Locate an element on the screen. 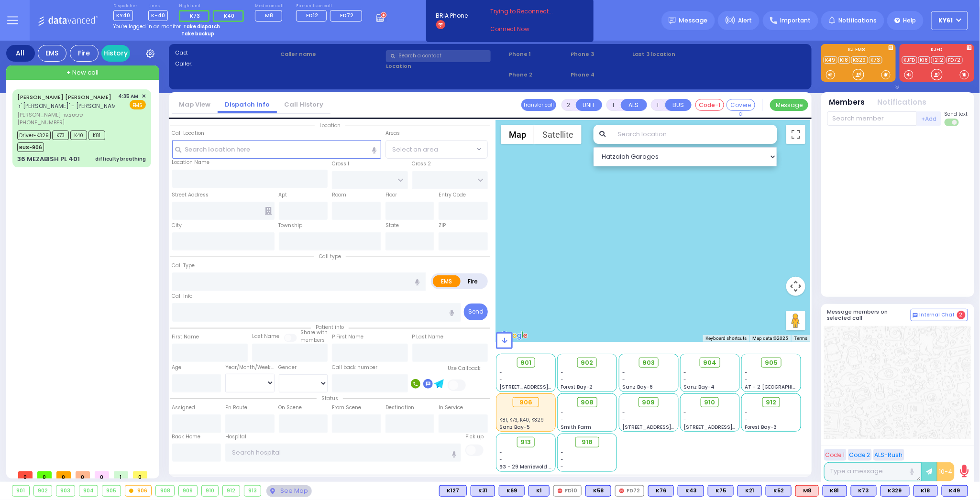  span: K40 is located at coordinates (78, 136).